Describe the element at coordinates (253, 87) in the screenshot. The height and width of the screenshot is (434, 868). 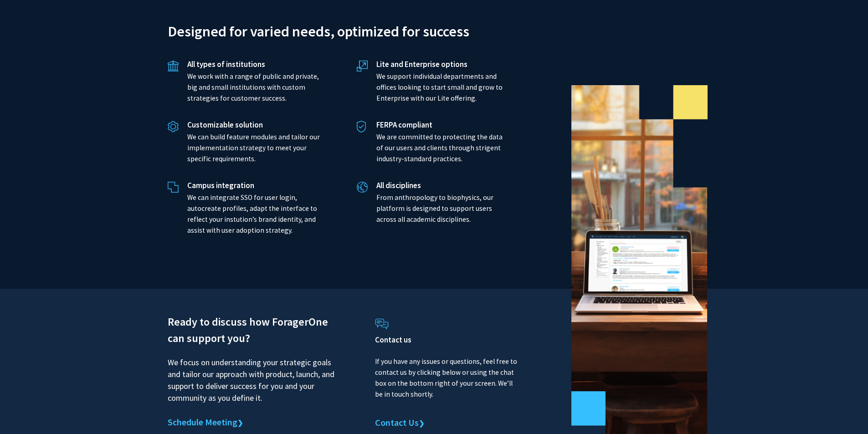
I see `p: We work with a range of public and private, big and small institutions with custom strategies for...` at that location.